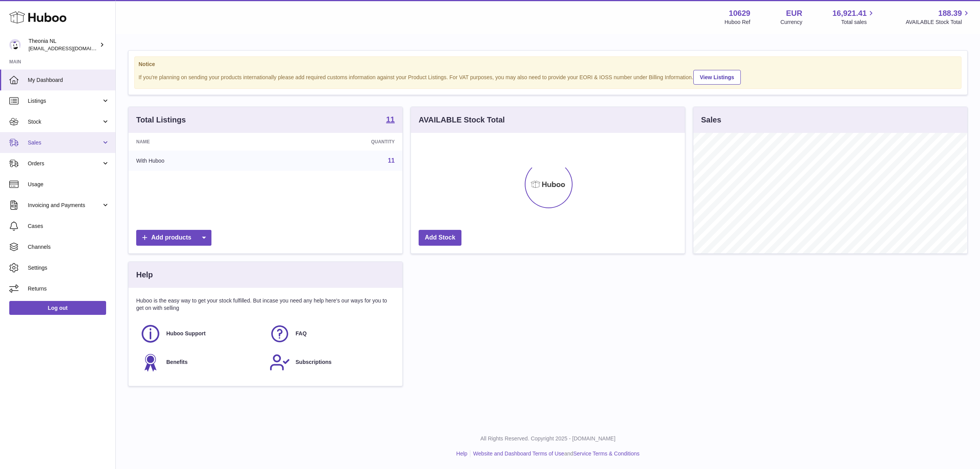  I want to click on strong: 11, so click(391, 119).